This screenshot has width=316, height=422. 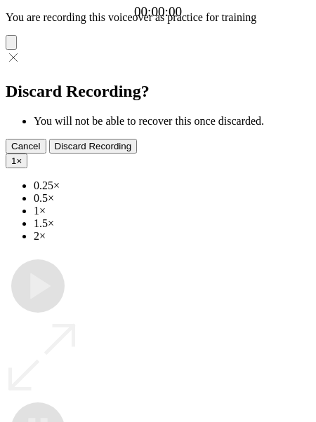 What do you see at coordinates (16, 161) in the screenshot?
I see `button: 1×` at bounding box center [16, 161].